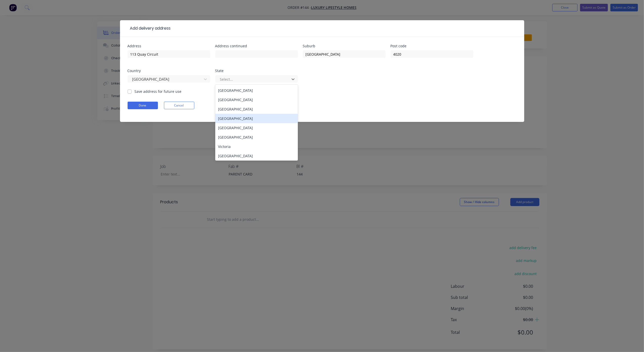 Image resolution: width=644 pixels, height=352 pixels. What do you see at coordinates (344, 46) in the screenshot?
I see `div: Suburb` at bounding box center [344, 46].